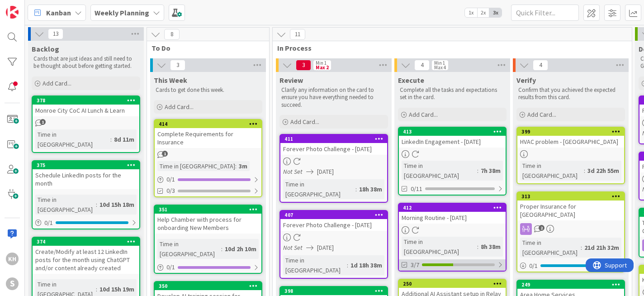 The width and height of the screenshot is (644, 296). Describe the element at coordinates (545, 13) in the screenshot. I see `input: Quick Filter...` at that location.